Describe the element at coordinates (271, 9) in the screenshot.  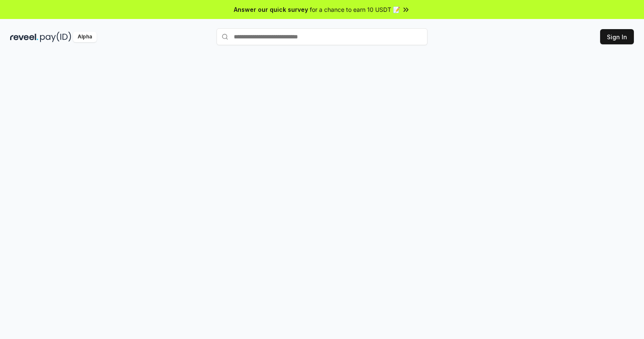
I see `span: Answer our quick survey` at that location.